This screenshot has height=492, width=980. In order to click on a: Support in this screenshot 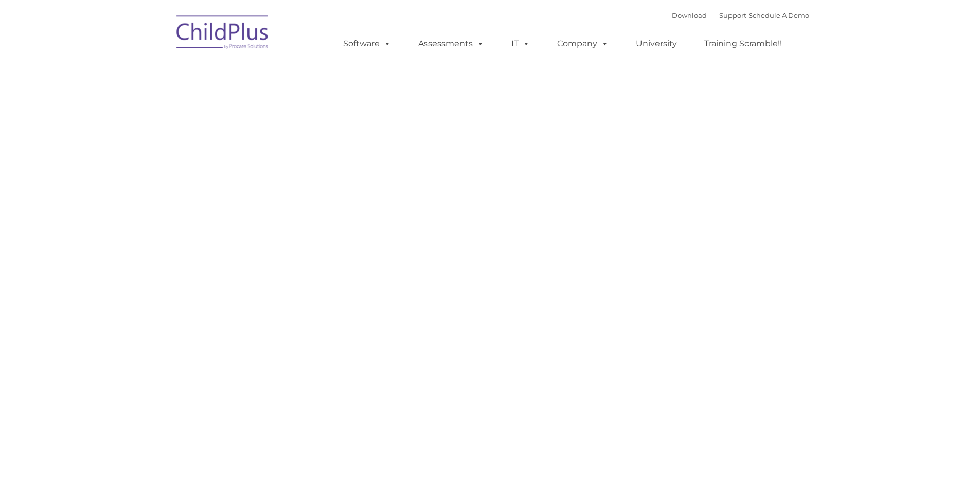, I will do `click(733, 16)`.